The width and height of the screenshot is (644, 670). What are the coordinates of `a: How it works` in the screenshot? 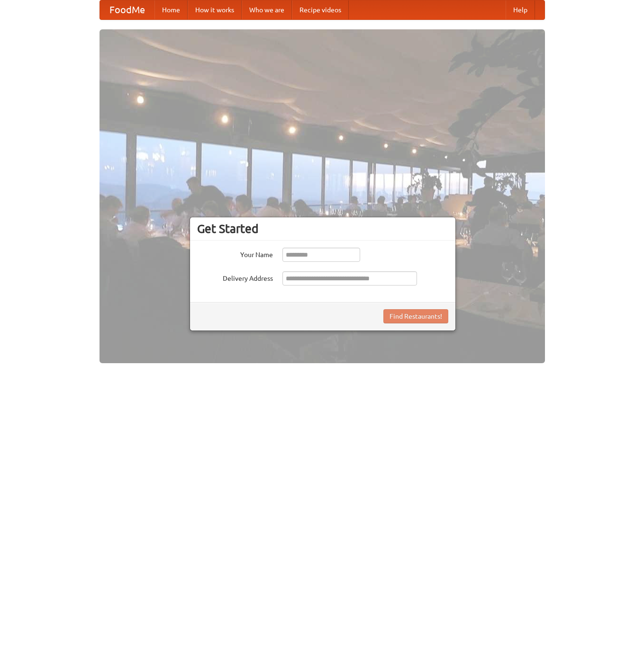 It's located at (215, 10).